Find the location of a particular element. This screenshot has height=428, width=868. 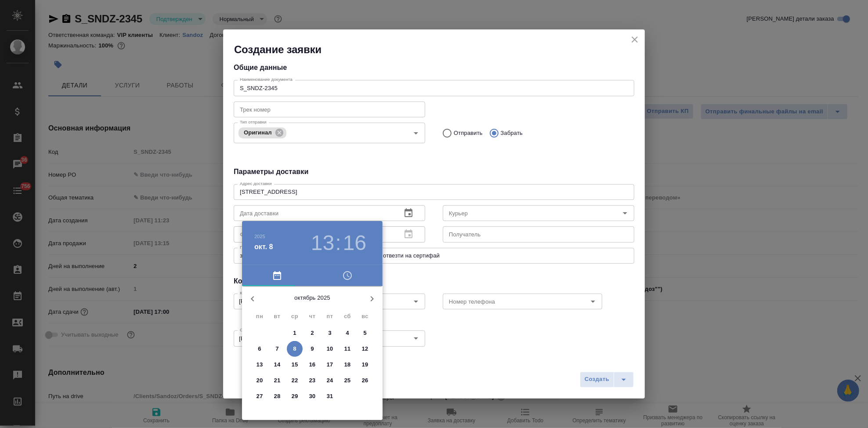

p: 10 is located at coordinates (330, 348).